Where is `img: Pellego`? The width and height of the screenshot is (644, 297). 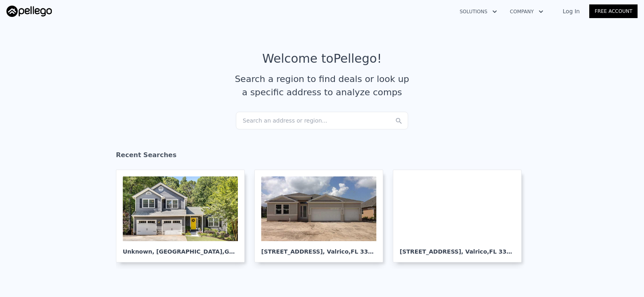 img: Pellego is located at coordinates (29, 12).